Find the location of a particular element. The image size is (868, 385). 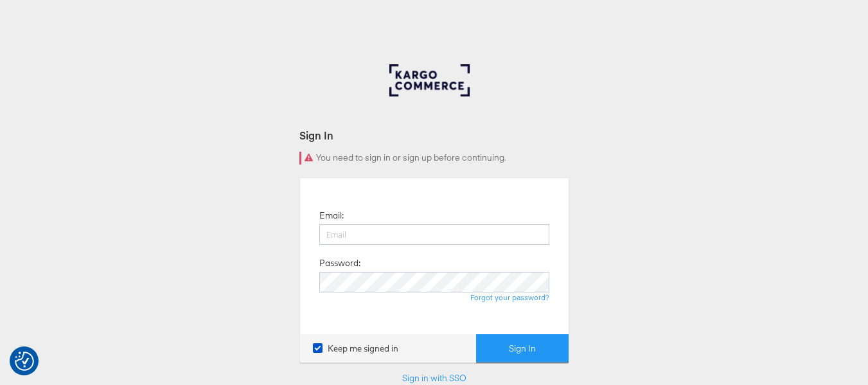

button: Sign In is located at coordinates (522, 348).